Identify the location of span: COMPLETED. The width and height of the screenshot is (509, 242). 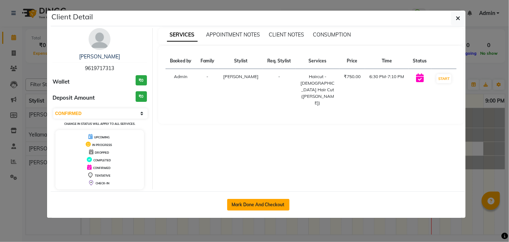
(102, 160).